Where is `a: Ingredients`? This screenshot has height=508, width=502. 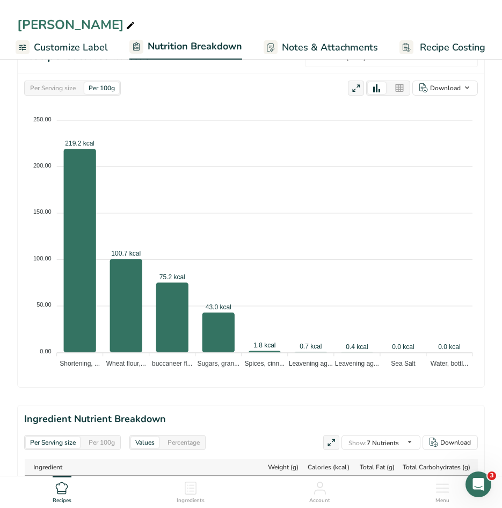 a: Ingredients is located at coordinates (191, 491).